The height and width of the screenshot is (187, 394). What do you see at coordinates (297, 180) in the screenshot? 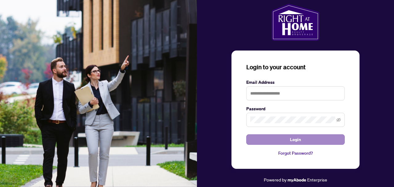
I see `a: myAbode` at bounding box center [297, 180].